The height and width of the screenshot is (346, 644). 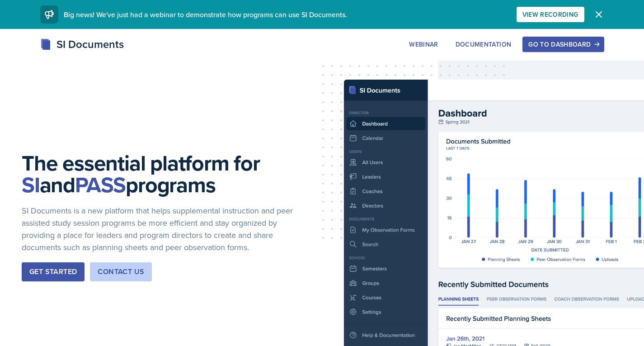 What do you see at coordinates (550, 15) in the screenshot?
I see `button: View Recording` at bounding box center [550, 15].